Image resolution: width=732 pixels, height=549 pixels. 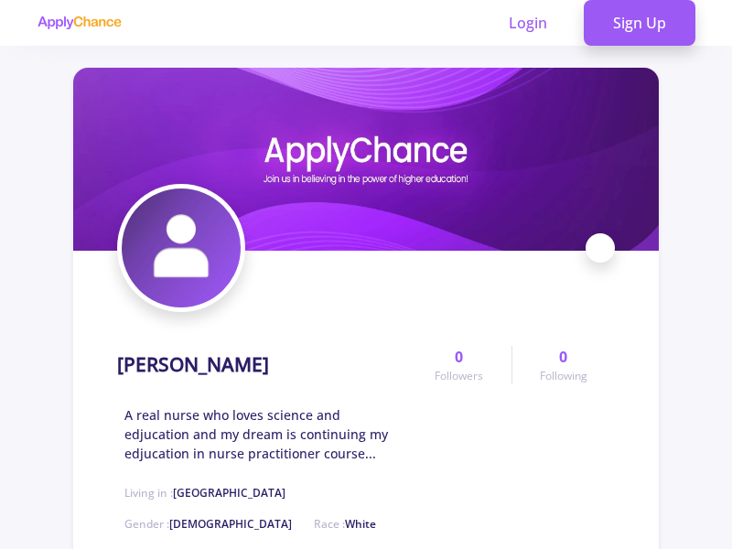 What do you see at coordinates (564, 376) in the screenshot?
I see `span: Following` at bounding box center [564, 376].